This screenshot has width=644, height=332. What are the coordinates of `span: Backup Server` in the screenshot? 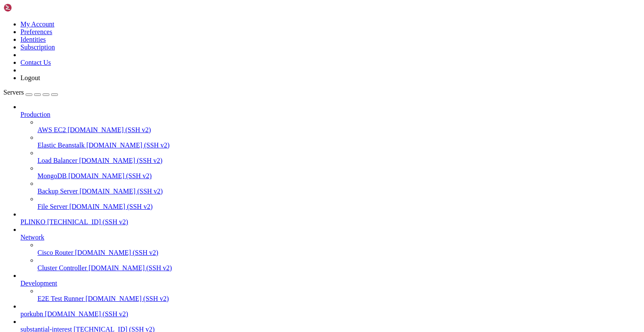 It's located at (57, 191).